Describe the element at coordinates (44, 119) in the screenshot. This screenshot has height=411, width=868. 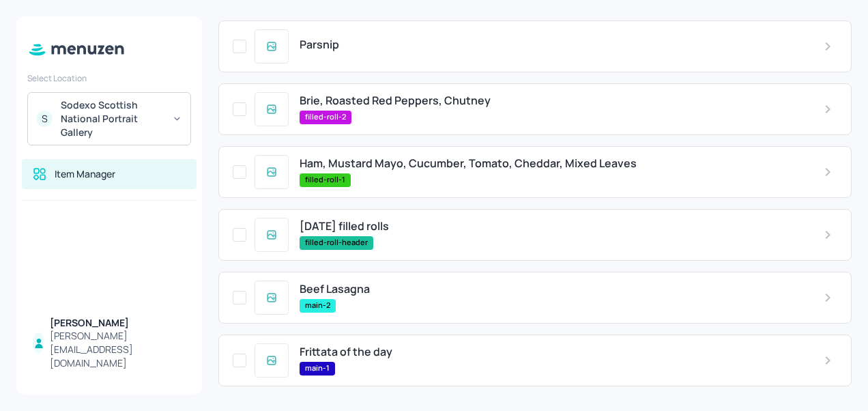
I see `div: S` at that location.